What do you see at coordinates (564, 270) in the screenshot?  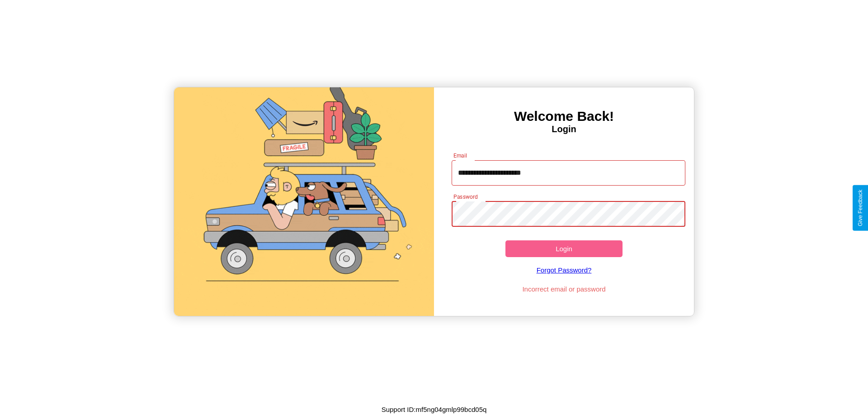 I see `a: Forgot Password?` at bounding box center [564, 270].